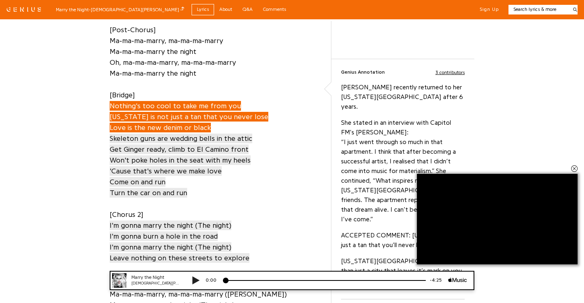  What do you see at coordinates (450, 72) in the screenshot?
I see `button: 3 contributors` at bounding box center [450, 72].